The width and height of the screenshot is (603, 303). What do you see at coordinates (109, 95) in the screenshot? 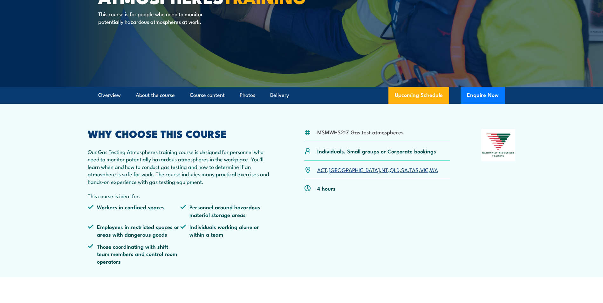
I see `a: Overview` at bounding box center [109, 95].